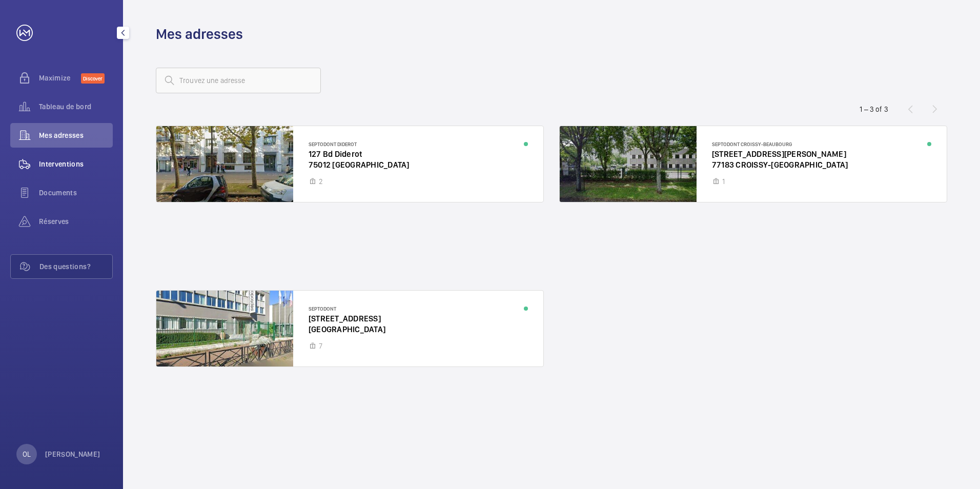  Describe the element at coordinates (93, 79) in the screenshot. I see `span: Discover` at that location.